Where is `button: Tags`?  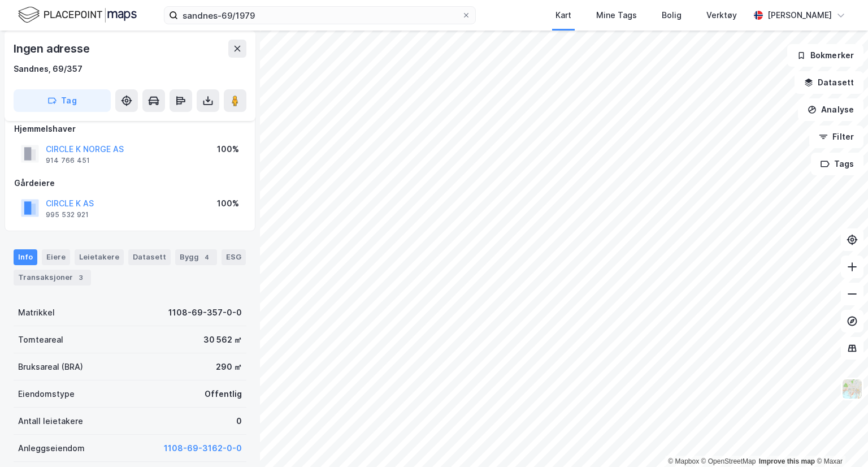 button: Tags is located at coordinates (837, 164).